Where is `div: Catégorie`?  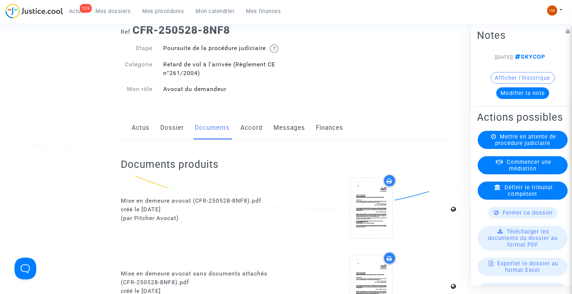 div: Catégorie is located at coordinates (137, 69).